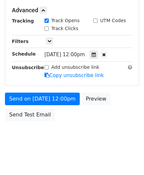  I want to click on label: Track Clicks, so click(65, 28).